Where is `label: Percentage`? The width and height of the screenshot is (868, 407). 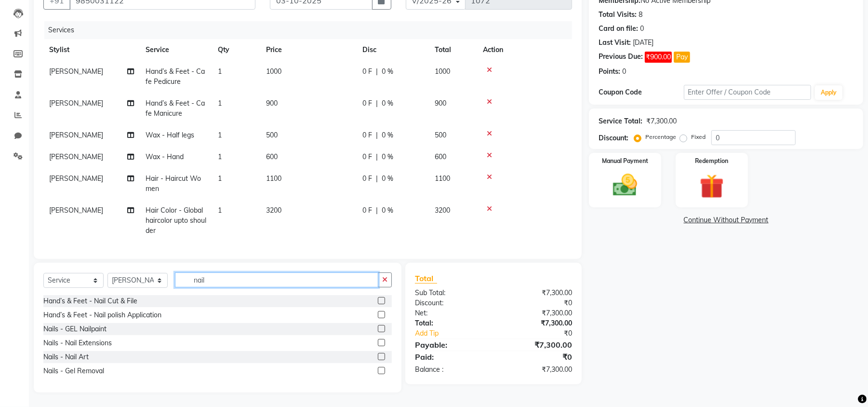 label: Percentage is located at coordinates (661, 137).